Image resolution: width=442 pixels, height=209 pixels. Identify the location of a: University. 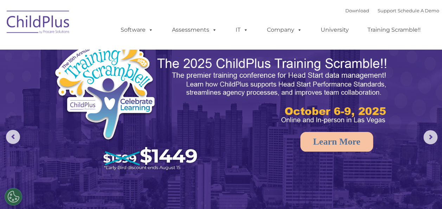
(335, 30).